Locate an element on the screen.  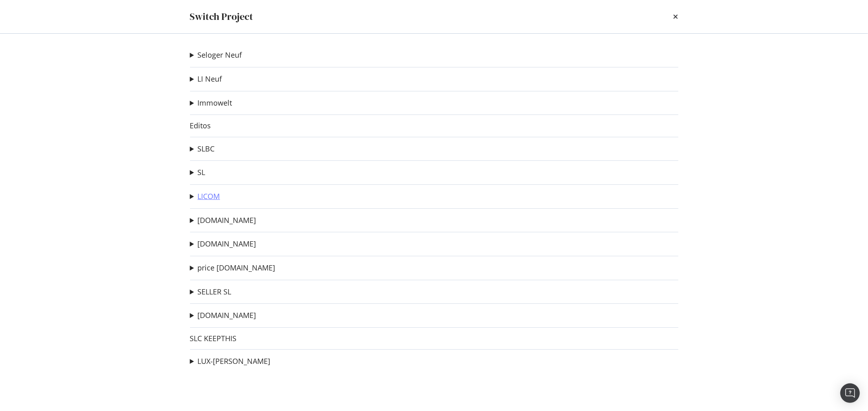
div: Open Intercom Messenger is located at coordinates (850, 393).